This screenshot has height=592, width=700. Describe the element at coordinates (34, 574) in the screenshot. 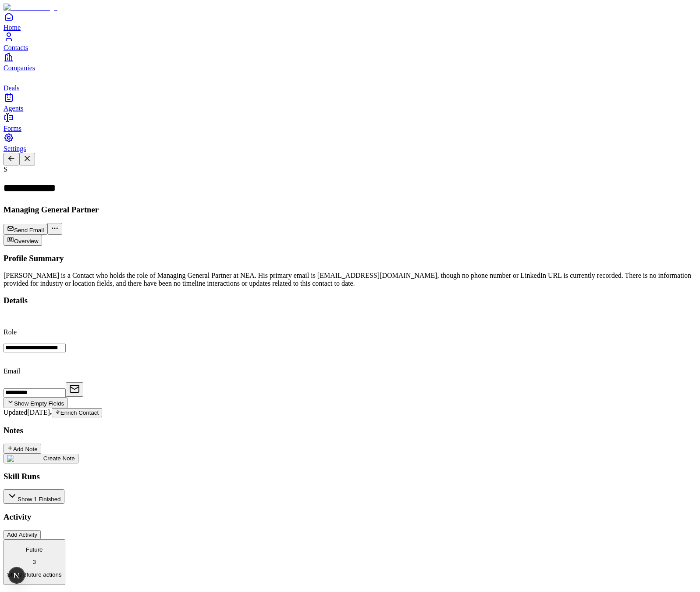

I see `p: Show 3 future actions` at that location.